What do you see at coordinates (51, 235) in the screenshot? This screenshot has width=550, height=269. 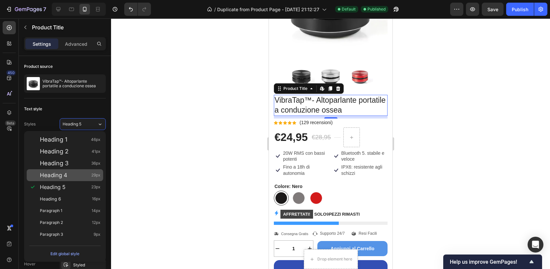 I see `span: Paragraph 3` at bounding box center [51, 235].